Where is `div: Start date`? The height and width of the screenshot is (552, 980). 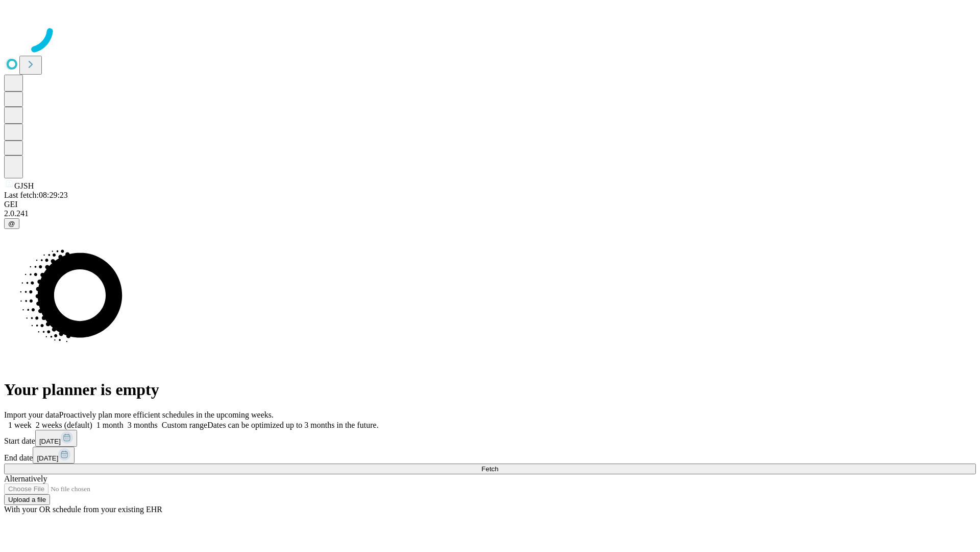 div: Start date is located at coordinates (490, 438).